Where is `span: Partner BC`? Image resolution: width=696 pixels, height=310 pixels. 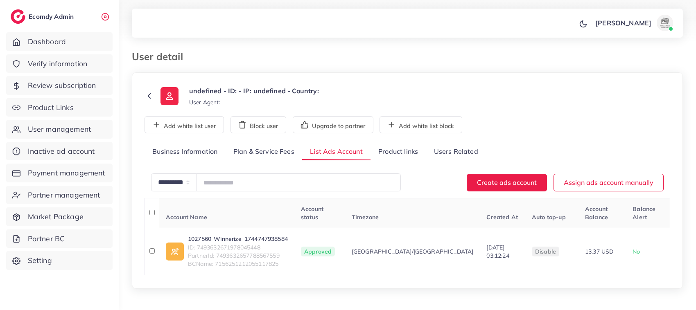
span: Partner BC is located at coordinates (46, 239).